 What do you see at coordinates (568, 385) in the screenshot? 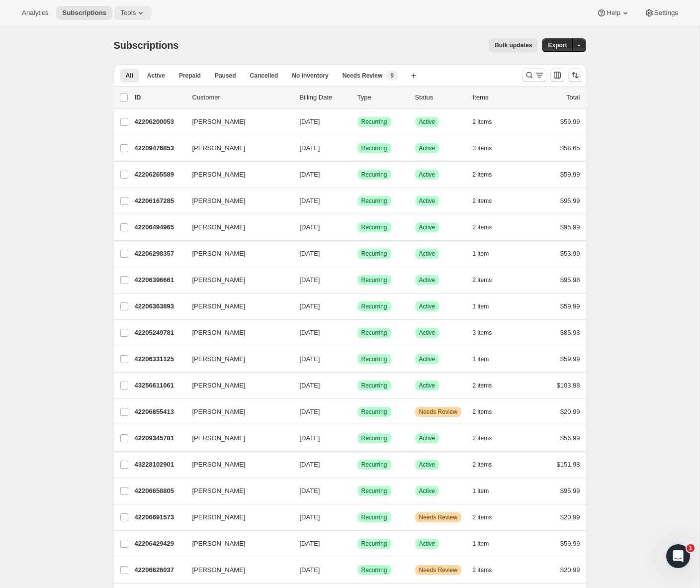
I see `span: $103.98` at bounding box center [568, 385].